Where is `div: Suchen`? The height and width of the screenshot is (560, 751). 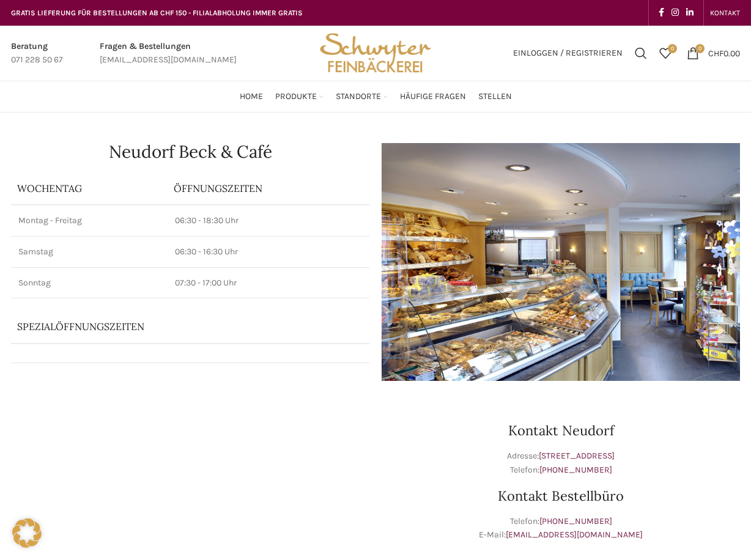 div: Suchen is located at coordinates (641, 53).